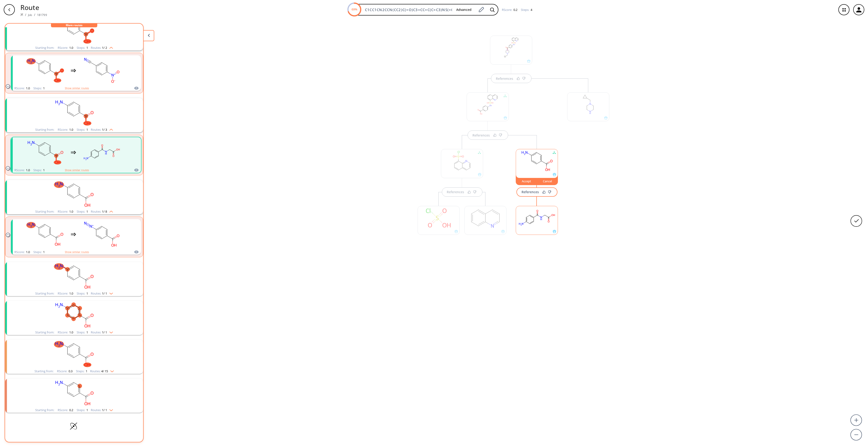  Describe the element at coordinates (548, 180) in the screenshot. I see `button: Cancel` at that location.